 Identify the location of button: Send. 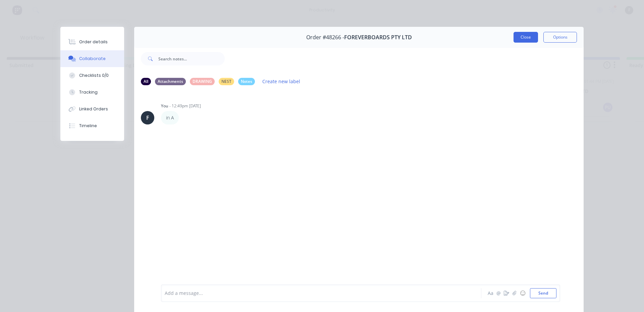
(543, 293).